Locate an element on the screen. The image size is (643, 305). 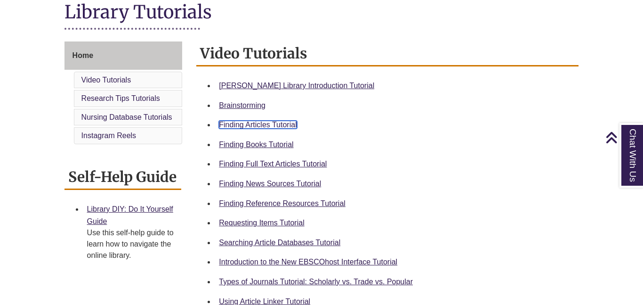
a: Video Tutorials is located at coordinates (106, 80).